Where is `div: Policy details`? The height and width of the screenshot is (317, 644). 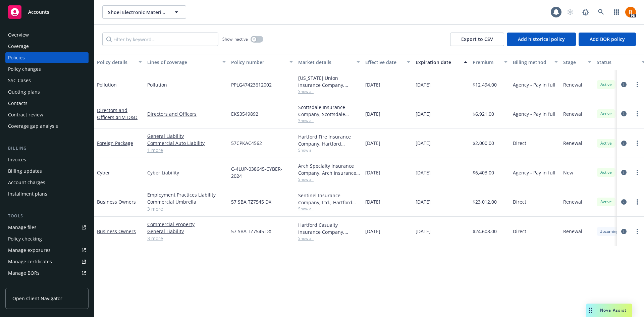
div: Policy details is located at coordinates (116, 62).